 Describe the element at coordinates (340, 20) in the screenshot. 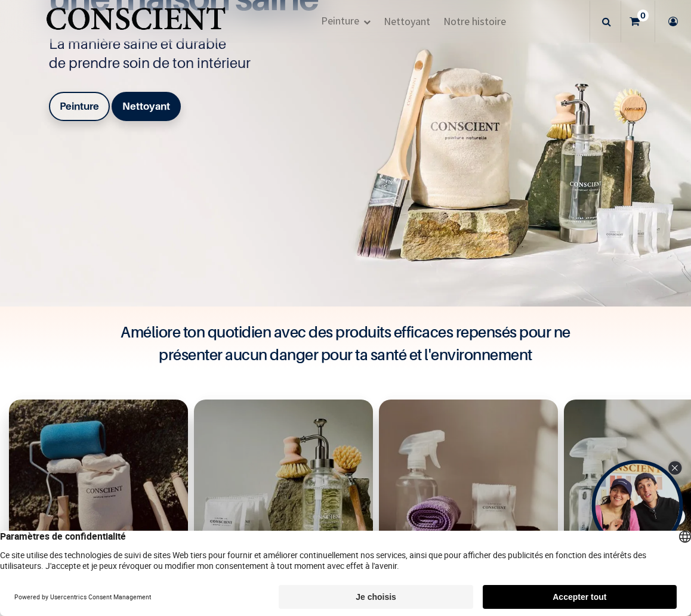

I see `span: Peinture` at that location.